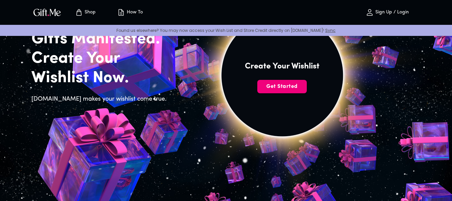  What do you see at coordinates (331, 30) in the screenshot?
I see `a: Sync` at bounding box center [331, 30].